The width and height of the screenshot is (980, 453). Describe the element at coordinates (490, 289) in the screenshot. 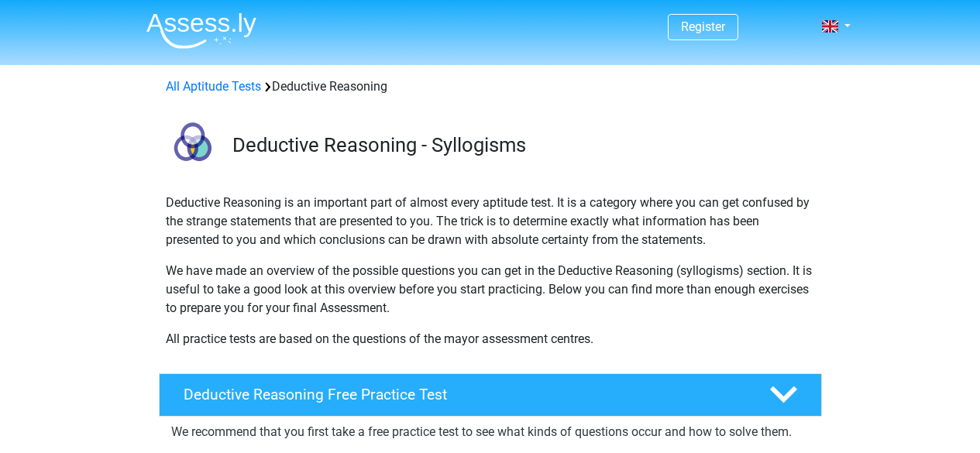

I see `p: We have made an overview of the possible questions you can get in the Deductive Reasoning (syllog...` at that location.